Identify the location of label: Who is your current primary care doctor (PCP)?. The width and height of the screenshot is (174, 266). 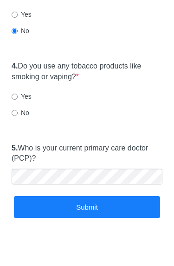
(87, 154).